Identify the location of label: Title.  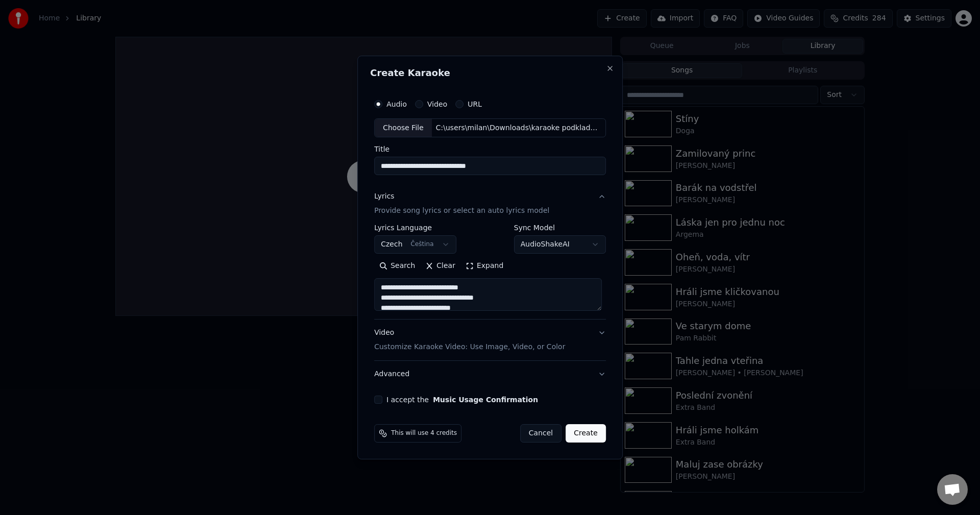
(490, 150).